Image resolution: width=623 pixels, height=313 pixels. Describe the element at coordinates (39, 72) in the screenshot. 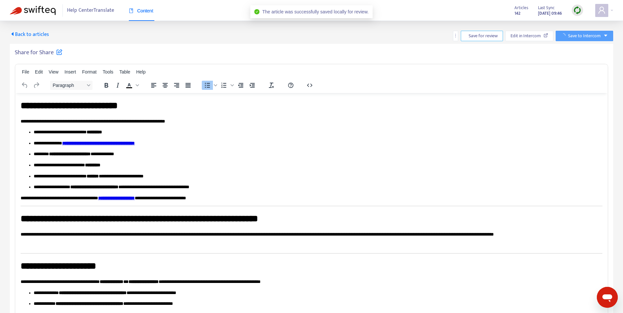

I see `span: Edit` at that location.